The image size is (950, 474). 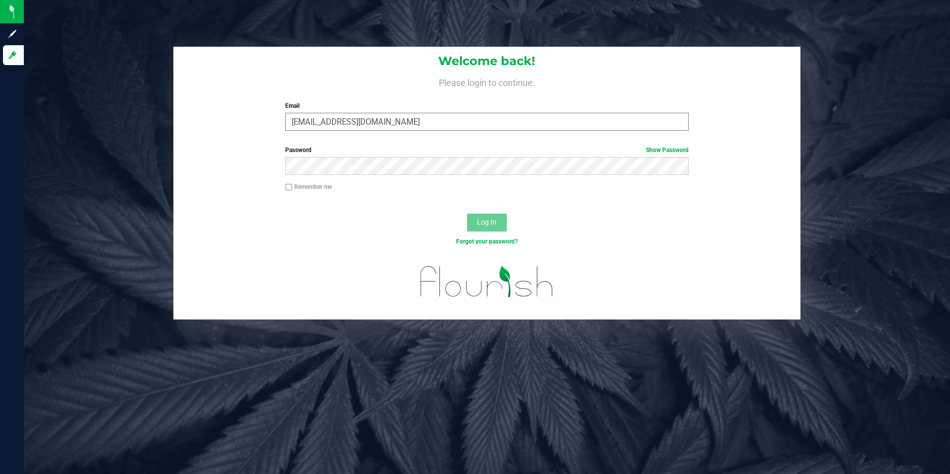 I want to click on label: Email, so click(x=487, y=106).